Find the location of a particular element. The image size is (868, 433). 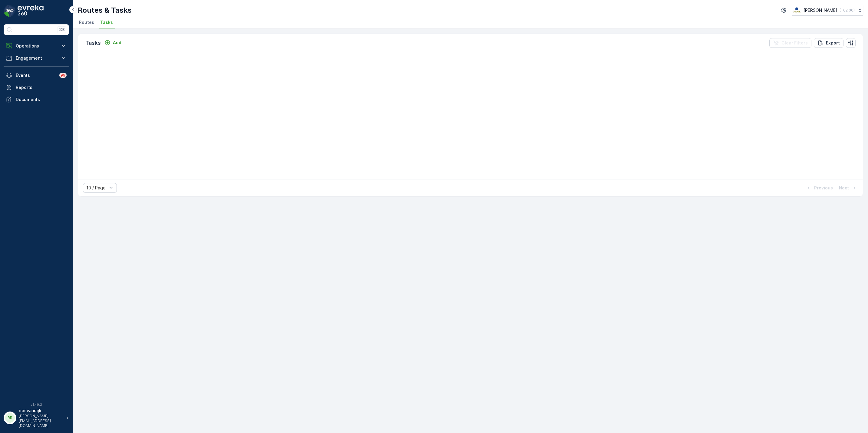

p: ⌘B is located at coordinates (62, 30).